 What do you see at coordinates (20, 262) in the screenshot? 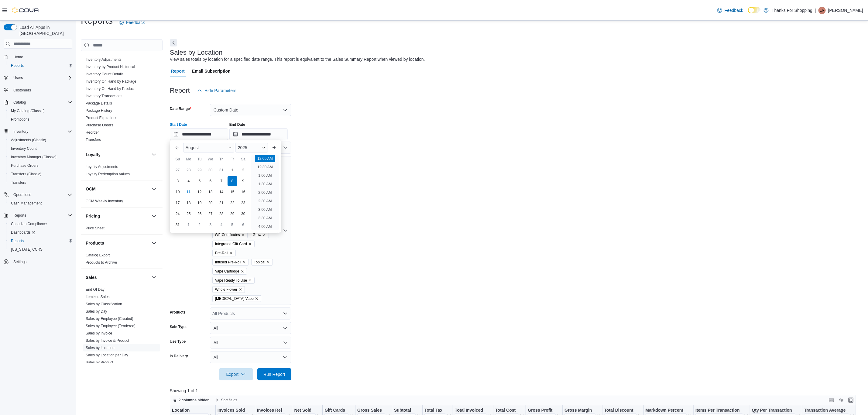
I see `span: Settings` at bounding box center [20, 262].